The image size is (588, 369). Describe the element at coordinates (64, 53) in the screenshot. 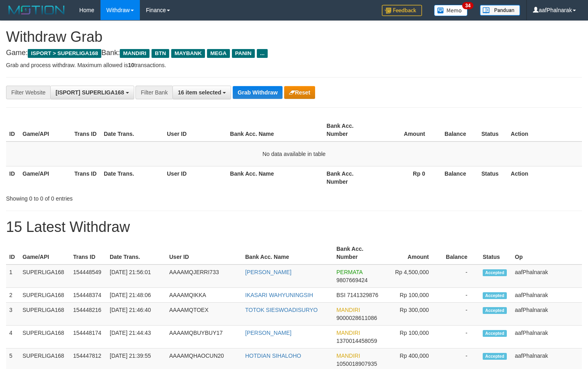

I see `span: ISPORT > SUPERLIGA168` at that location.